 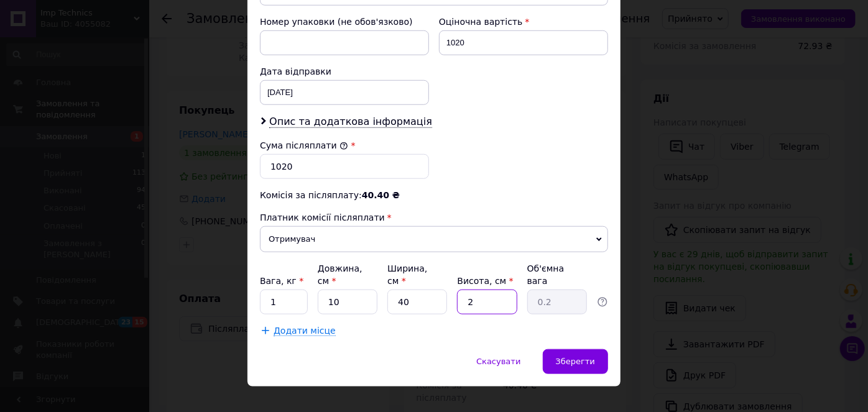 I want to click on label: Ширина, см, so click(x=407, y=275).